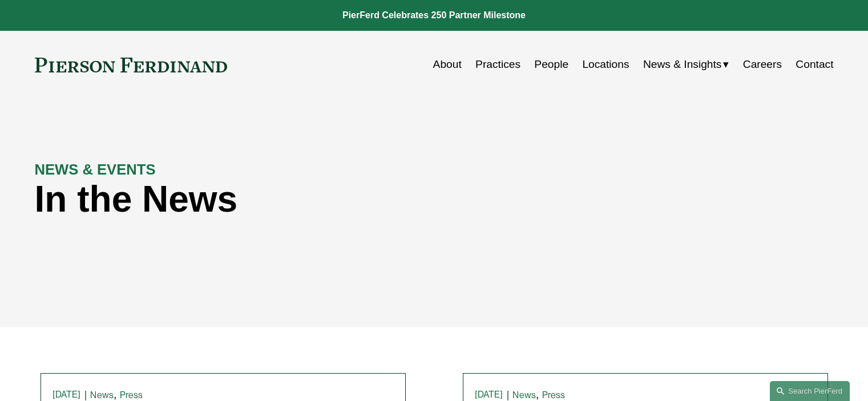 The height and width of the screenshot is (401, 868). I want to click on a: Search this site, so click(809, 391).